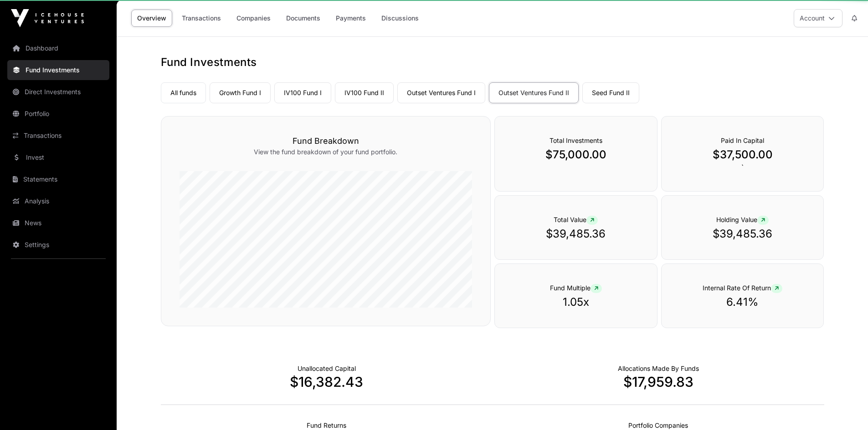 This screenshot has width=868, height=430. I want to click on p: $75,000.00, so click(576, 154).